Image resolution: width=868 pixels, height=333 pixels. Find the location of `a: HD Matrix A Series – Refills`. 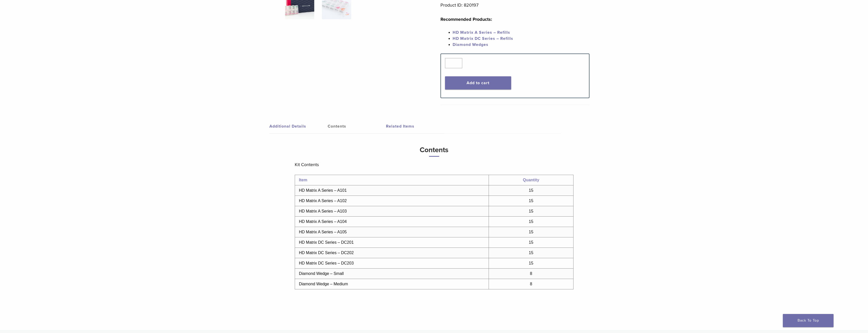

a: HD Matrix A Series – Refills is located at coordinates (481, 33).